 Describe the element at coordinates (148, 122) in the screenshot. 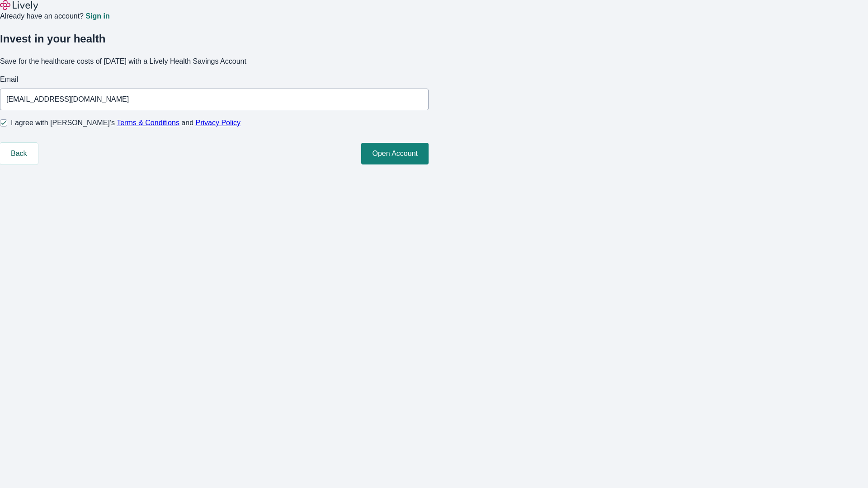

I see `a: Terms & Conditions` at that location.